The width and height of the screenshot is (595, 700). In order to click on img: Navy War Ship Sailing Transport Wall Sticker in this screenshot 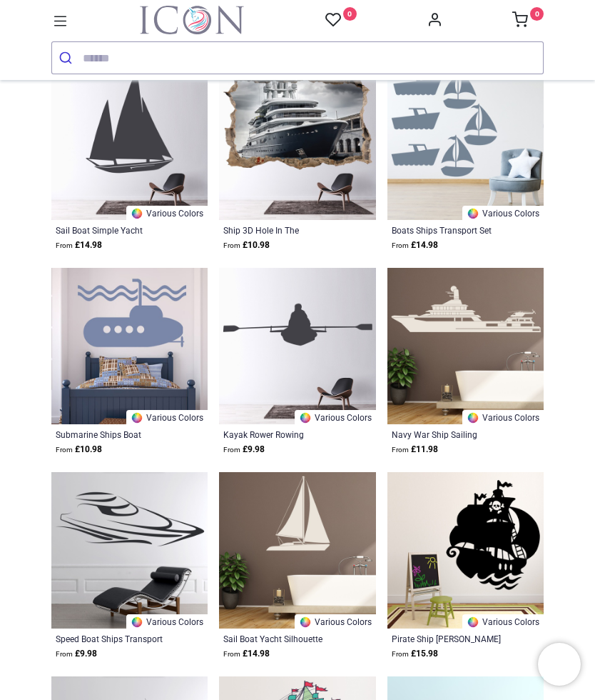, I will do `click(465, 346)`.